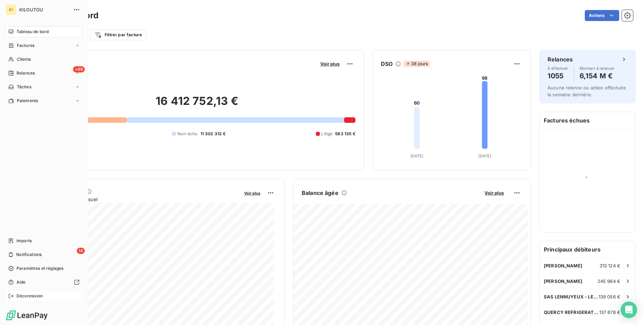 The image size is (644, 325). Describe the element at coordinates (21, 282) in the screenshot. I see `span: Aide` at that location.